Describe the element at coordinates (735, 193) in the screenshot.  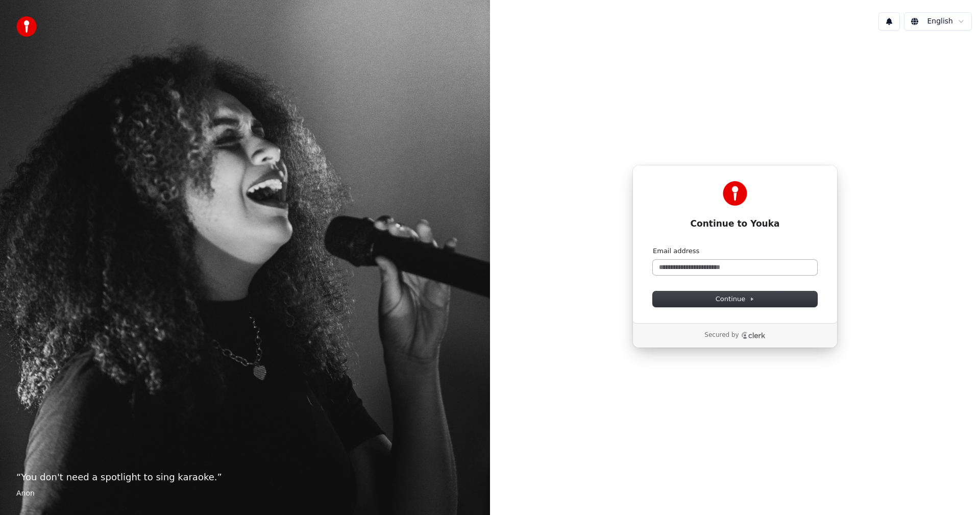
I see `img: Youka` at that location.